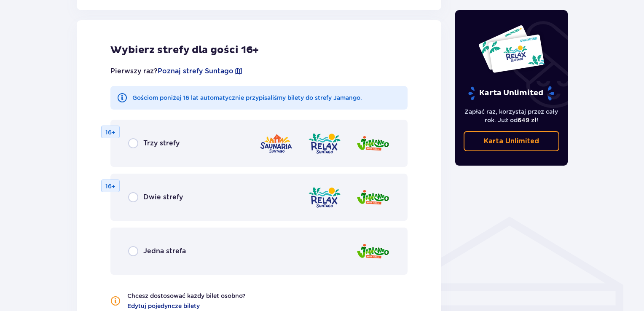 This screenshot has width=644, height=311. What do you see at coordinates (195, 71) in the screenshot?
I see `a: Poznaj strefy Suntago` at bounding box center [195, 71].